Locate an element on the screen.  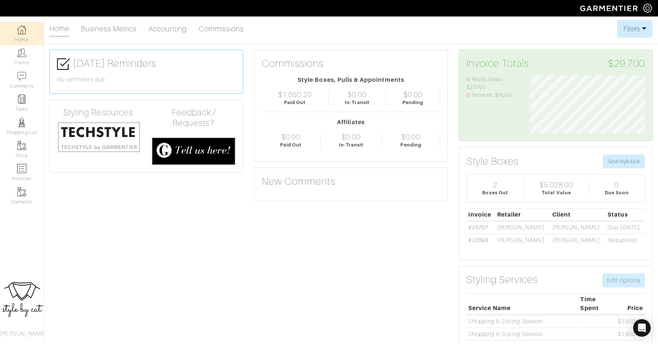
h3: Invoice Totals is located at coordinates (555, 64).